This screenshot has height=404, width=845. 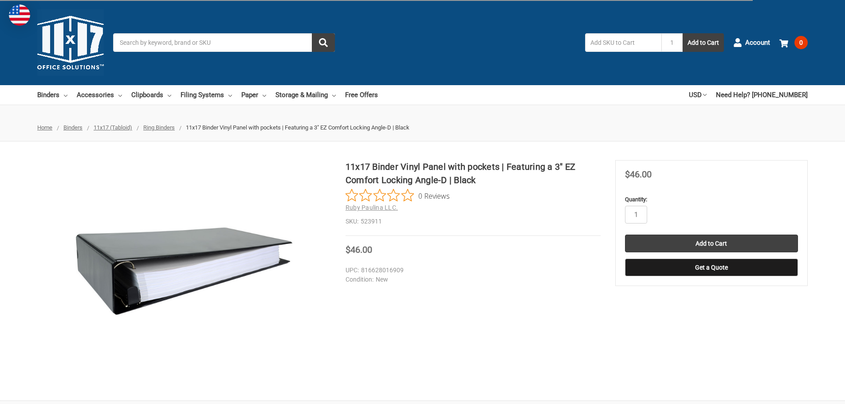 I want to click on button: Get a Quote, so click(x=711, y=267).